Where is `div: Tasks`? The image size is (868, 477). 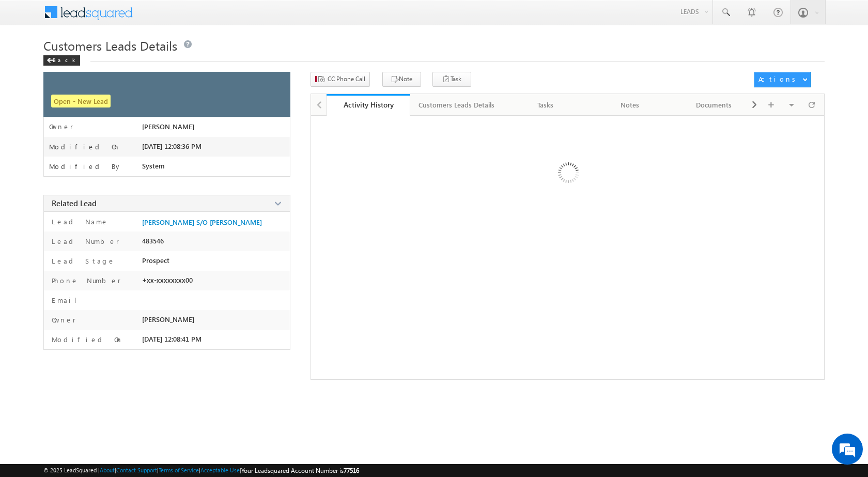 div: Tasks is located at coordinates (545, 105).